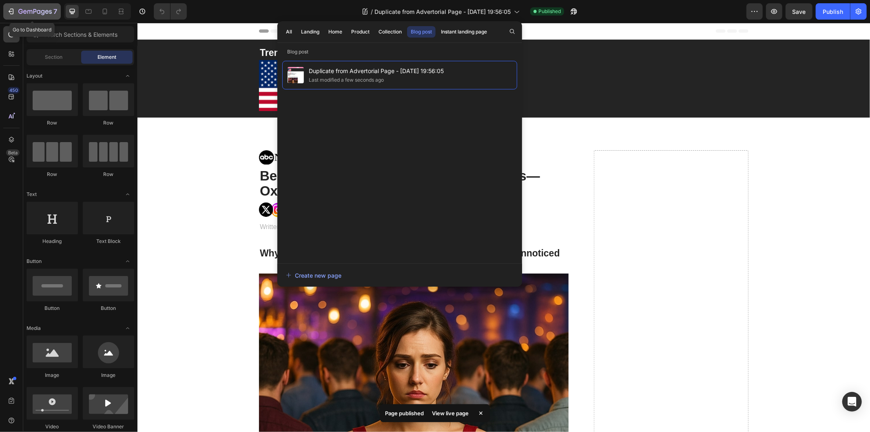 The width and height of the screenshot is (870, 432). What do you see at coordinates (153, 187) in the screenshot?
I see `img: gempages_585871374430503619-6c3b63fb-f131-4e0b-9bcd-02dea89ef8e1.jpg` at bounding box center [153, 187].